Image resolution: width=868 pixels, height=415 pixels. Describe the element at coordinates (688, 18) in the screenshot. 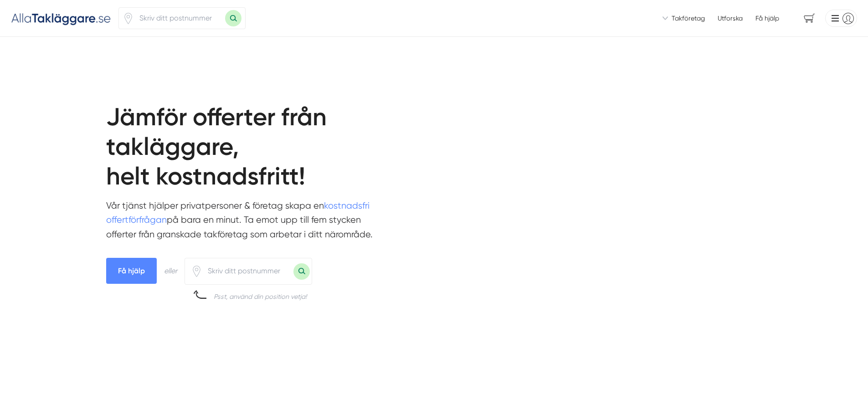

I see `span: Takföretag` at that location.